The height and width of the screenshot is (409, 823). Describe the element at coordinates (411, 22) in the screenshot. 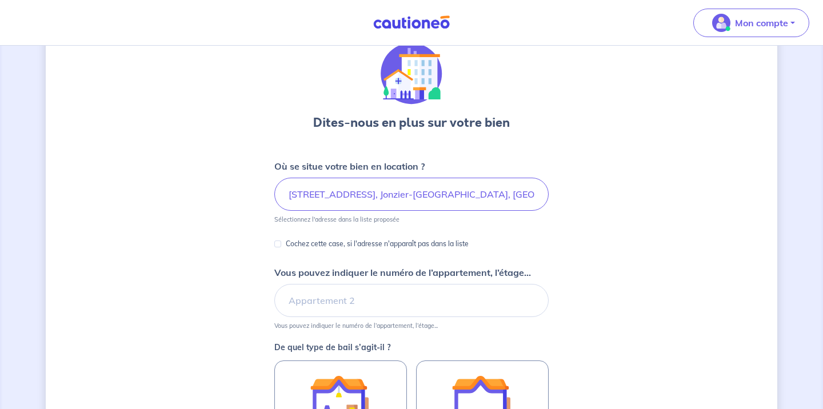

I see `img: Cautioneo` at that location.